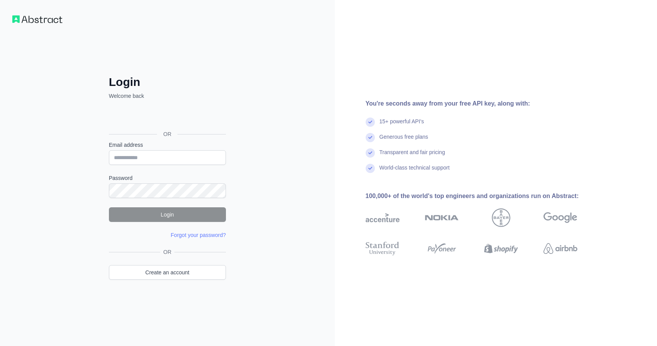 This screenshot has width=657, height=346. What do you see at coordinates (383, 218) in the screenshot?
I see `img: accenture` at bounding box center [383, 218].